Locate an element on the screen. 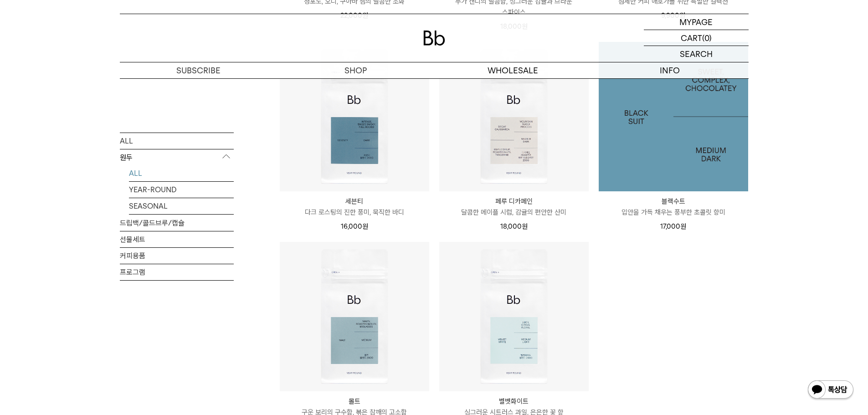 This screenshot has height=415, width=868. a: 커피용품 is located at coordinates (177, 255).